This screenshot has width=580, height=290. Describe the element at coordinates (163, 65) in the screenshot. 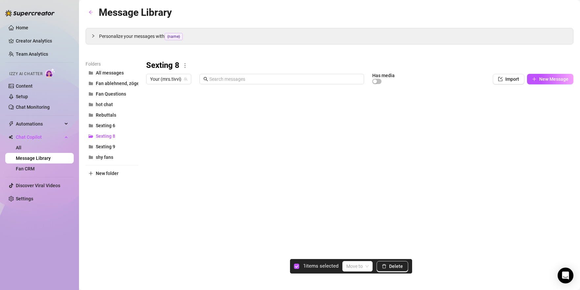

I see `h3: Sexting 8` at that location.